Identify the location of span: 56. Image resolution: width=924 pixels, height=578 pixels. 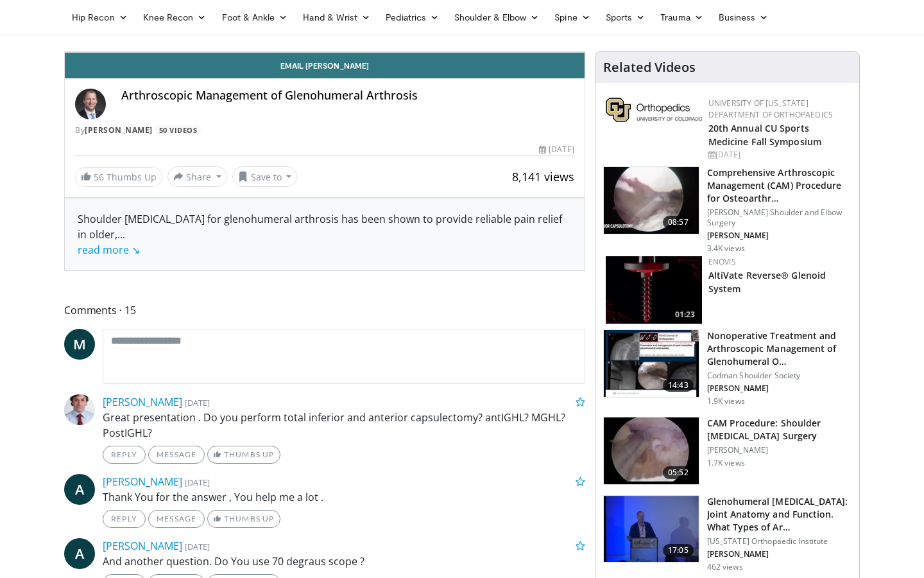
(99, 177).